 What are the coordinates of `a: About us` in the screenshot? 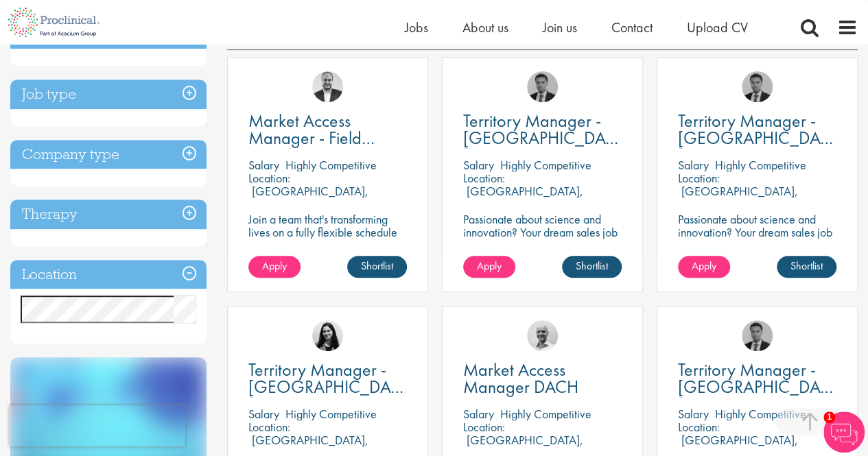 It's located at (485, 27).